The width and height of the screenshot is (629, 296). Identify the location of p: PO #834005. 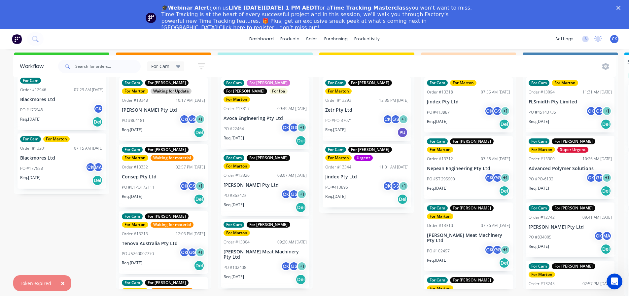
(540, 237).